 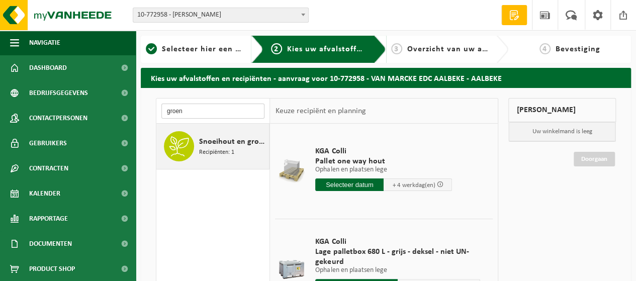 I want to click on div: Keuze recipiënt en planning, so click(x=320, y=111).